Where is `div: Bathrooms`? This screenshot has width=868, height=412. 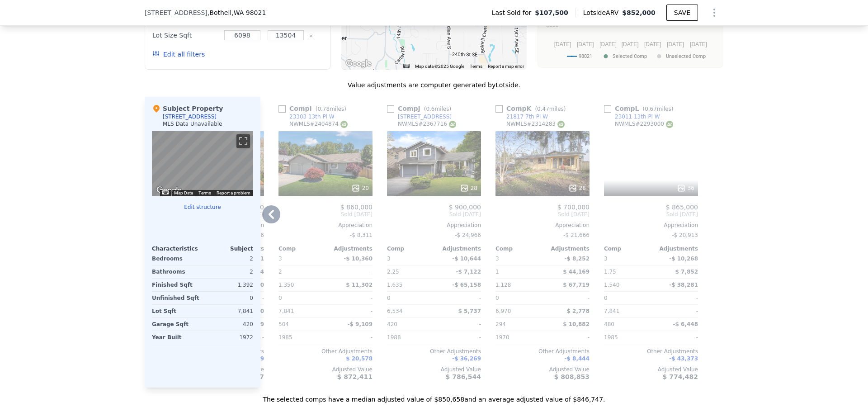
div: Bathrooms is located at coordinates (176, 272).